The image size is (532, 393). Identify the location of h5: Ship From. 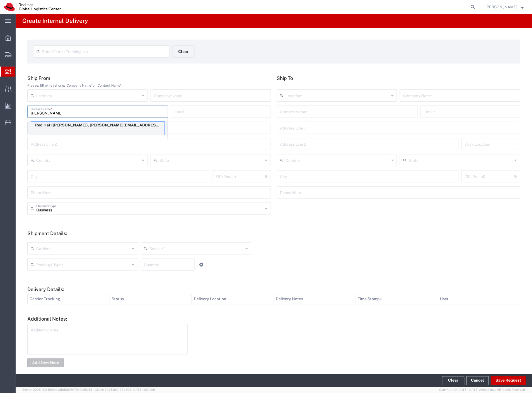
(149, 78).